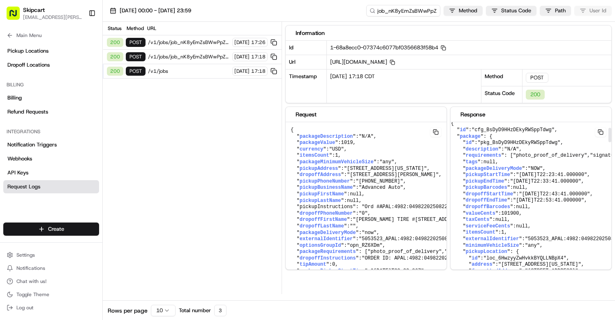 The image size is (615, 320). I want to click on a: Powered byPylon, so click(79, 142).